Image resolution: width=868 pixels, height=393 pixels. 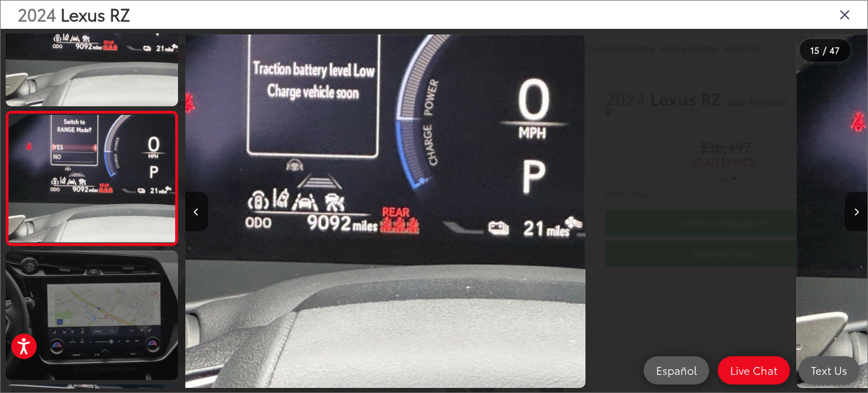 I want to click on a: Español, so click(x=676, y=371).